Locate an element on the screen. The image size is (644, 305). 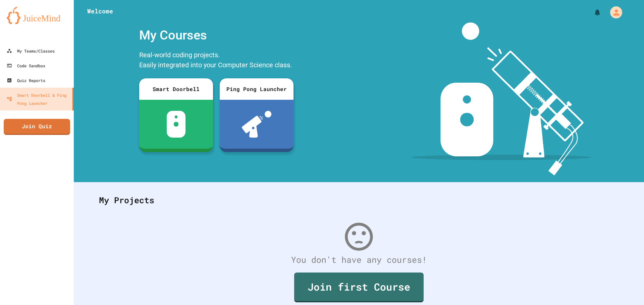
div: Smart Doorbell & Ping Pong Launcher is located at coordinates (38, 99).